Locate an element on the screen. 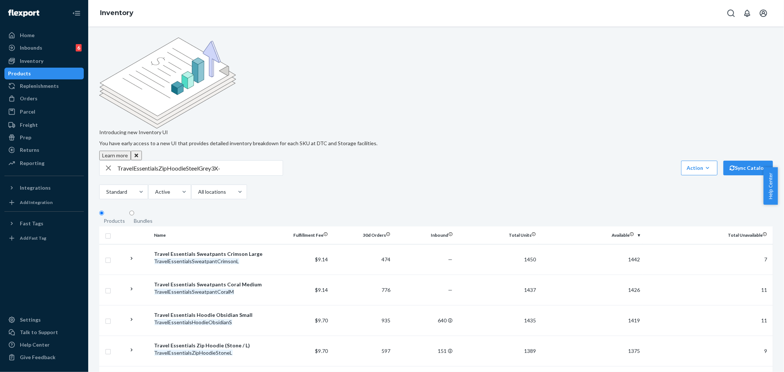 The width and height of the screenshot is (784, 372). div: All locations is located at coordinates (212, 192).